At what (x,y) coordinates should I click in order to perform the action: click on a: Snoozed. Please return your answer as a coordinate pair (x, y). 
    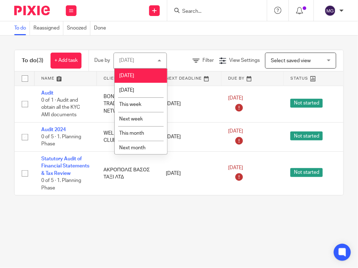
    Looking at the image, I should click on (79, 28).